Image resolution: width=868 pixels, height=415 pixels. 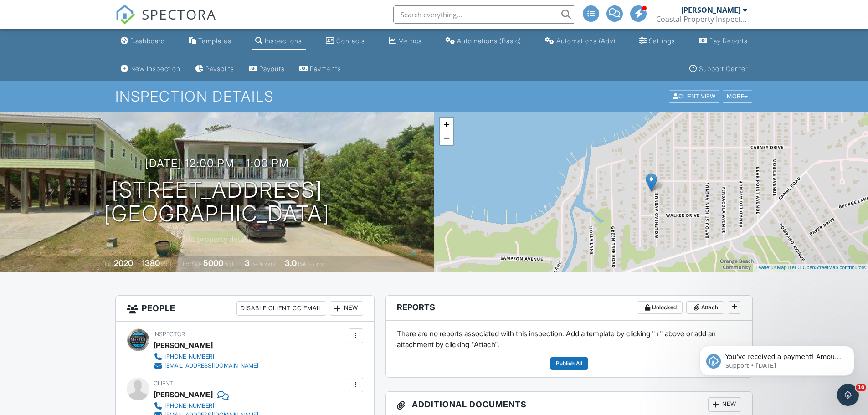 What do you see at coordinates (147, 40) in the screenshot?
I see `div: Dashboard` at bounding box center [147, 40].